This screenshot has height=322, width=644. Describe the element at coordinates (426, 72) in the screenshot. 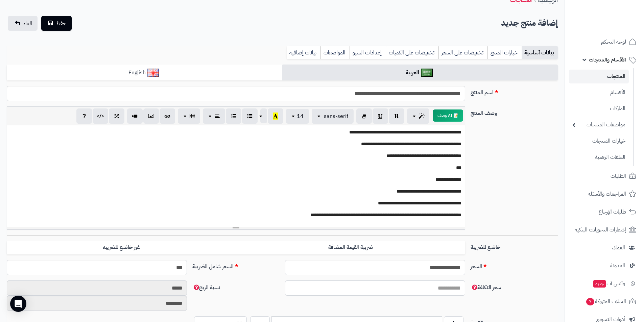

I see `img: العربية` at that location.